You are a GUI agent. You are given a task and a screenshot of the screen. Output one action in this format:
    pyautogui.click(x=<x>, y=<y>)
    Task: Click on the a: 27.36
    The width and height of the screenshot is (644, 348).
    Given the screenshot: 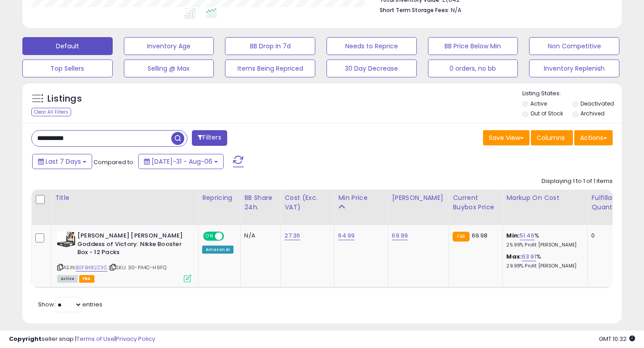 What is the action you would take?
    pyautogui.click(x=292, y=236)
    